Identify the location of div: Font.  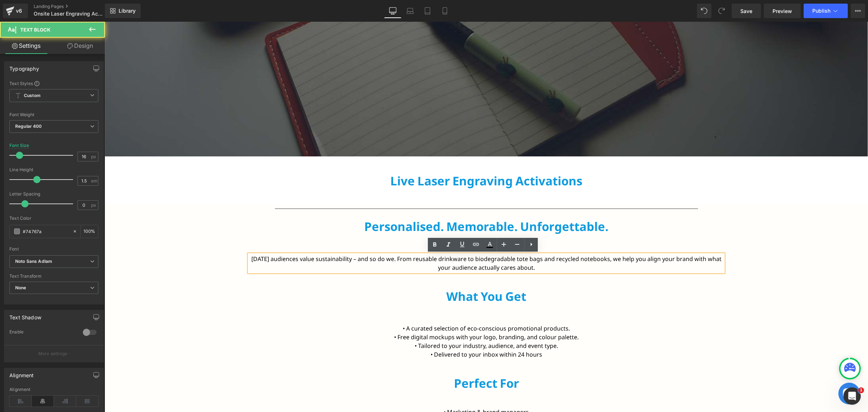
(54, 249).